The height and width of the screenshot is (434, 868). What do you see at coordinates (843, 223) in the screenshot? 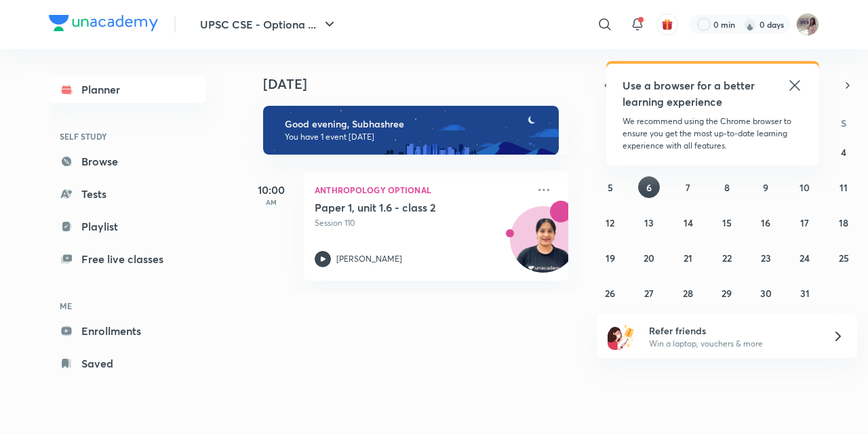
I see `button: October 18, 2025` at bounding box center [843, 223].